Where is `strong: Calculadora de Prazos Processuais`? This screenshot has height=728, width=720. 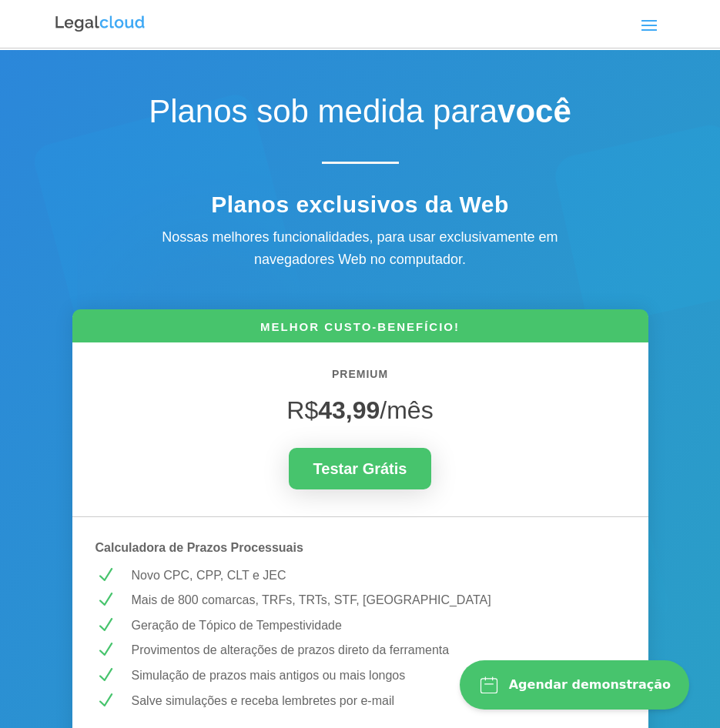 strong: Calculadora de Prazos Processuais is located at coordinates (199, 548).